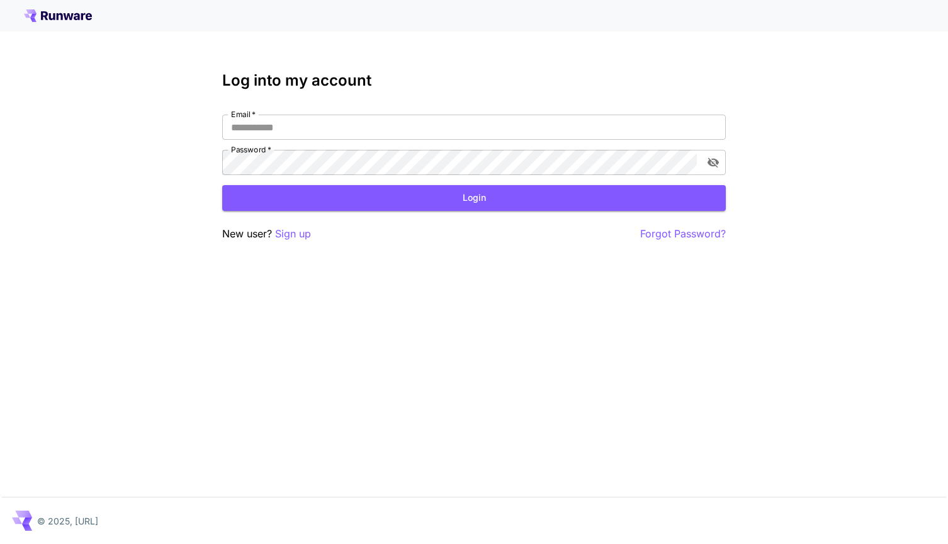 The image size is (948, 544). What do you see at coordinates (683, 234) in the screenshot?
I see `p: Forgot Password?` at bounding box center [683, 234].